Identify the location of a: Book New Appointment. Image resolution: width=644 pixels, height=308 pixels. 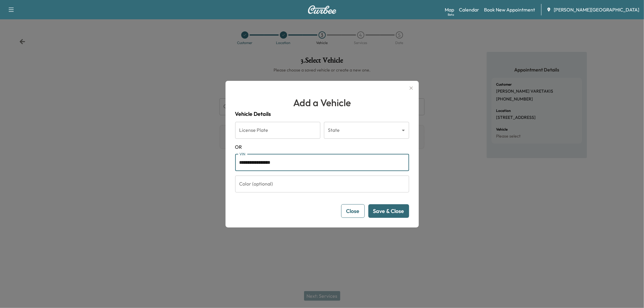
(509, 10).